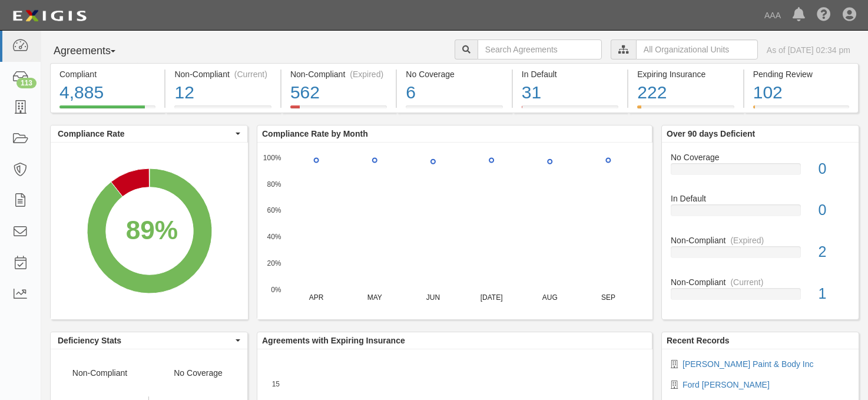 This screenshot has width=868, height=400. I want to click on button: Deficiency Stats, so click(149, 340).